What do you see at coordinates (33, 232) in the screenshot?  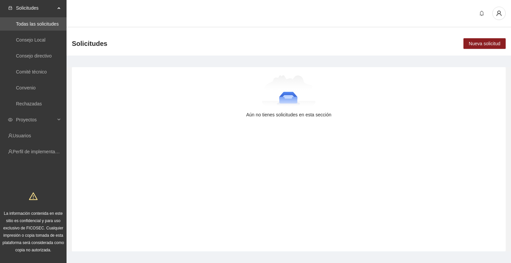 I see `span: La información contenida en este sitio es confidencial y para uso exclusivo de FICOSEC. Cualquier...` at bounding box center [33, 232].